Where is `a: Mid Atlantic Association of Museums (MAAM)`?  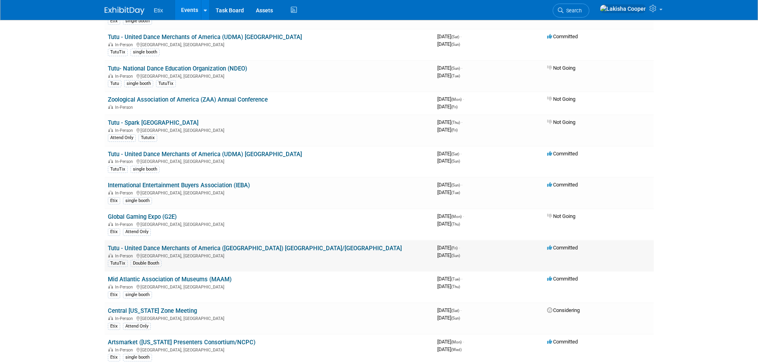 a: Mid Atlantic Association of Museums (MAAM) is located at coordinates (170, 279).